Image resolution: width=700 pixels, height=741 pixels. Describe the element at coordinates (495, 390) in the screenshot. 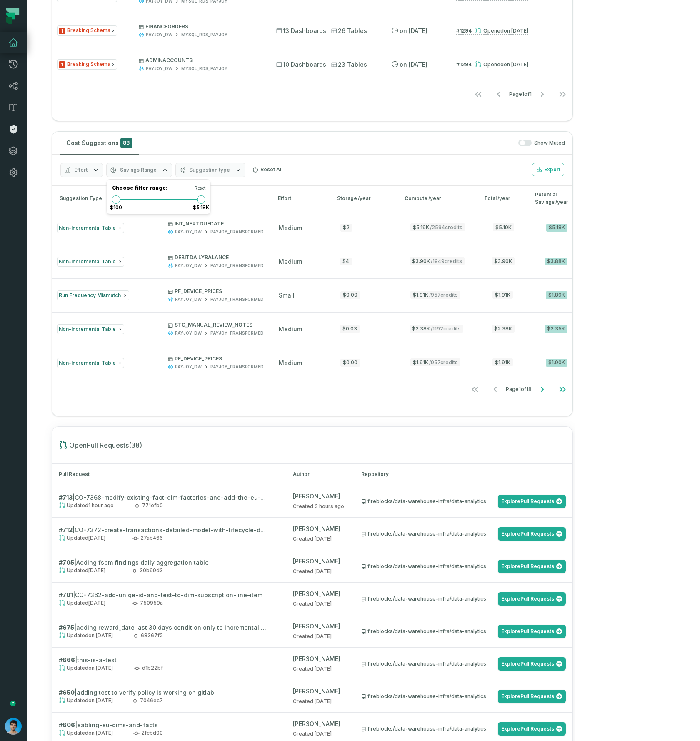

I see `button: Go to previous page` at that location.